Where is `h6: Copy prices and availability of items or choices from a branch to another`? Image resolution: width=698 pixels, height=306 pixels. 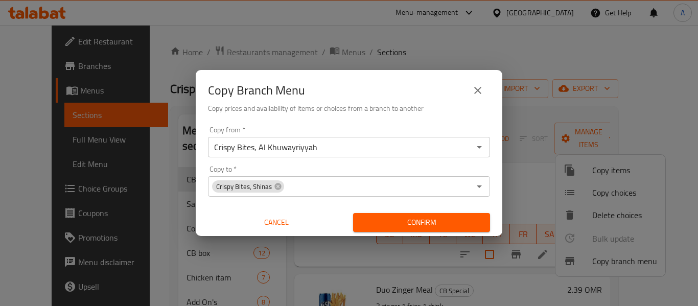 h6: Copy prices and availability of items or choices from a branch to another is located at coordinates (349, 108).